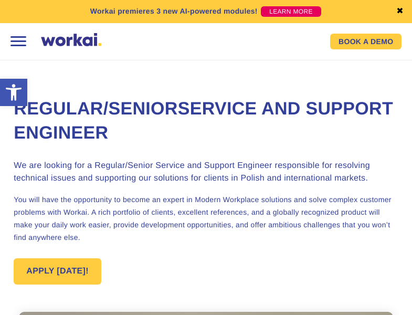 The width and height of the screenshot is (412, 315). I want to click on span: You will have the opportunity to become an expert in Modern Workplace solutions and solve complex..., so click(202, 218).